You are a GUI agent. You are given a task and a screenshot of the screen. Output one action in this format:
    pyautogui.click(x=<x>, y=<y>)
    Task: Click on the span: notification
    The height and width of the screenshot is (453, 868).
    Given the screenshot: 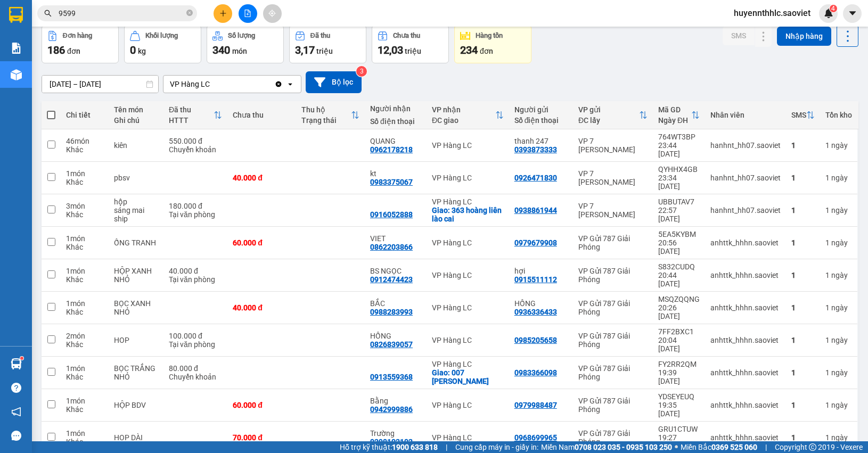 What is the action you would take?
    pyautogui.click(x=16, y=412)
    